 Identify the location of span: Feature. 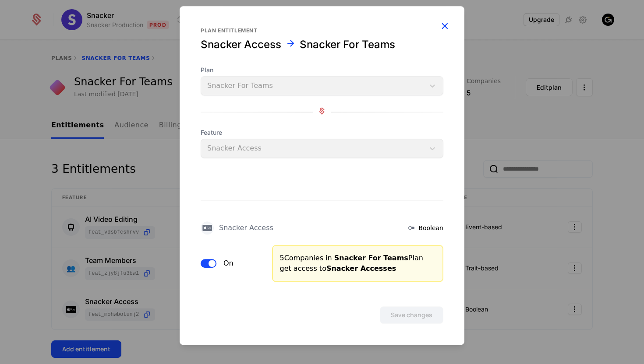
(322, 133).